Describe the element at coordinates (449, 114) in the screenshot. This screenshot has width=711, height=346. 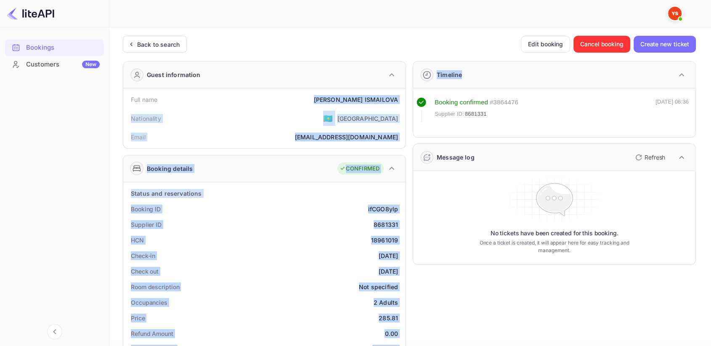
I see `span: Supplier ID:` at that location.